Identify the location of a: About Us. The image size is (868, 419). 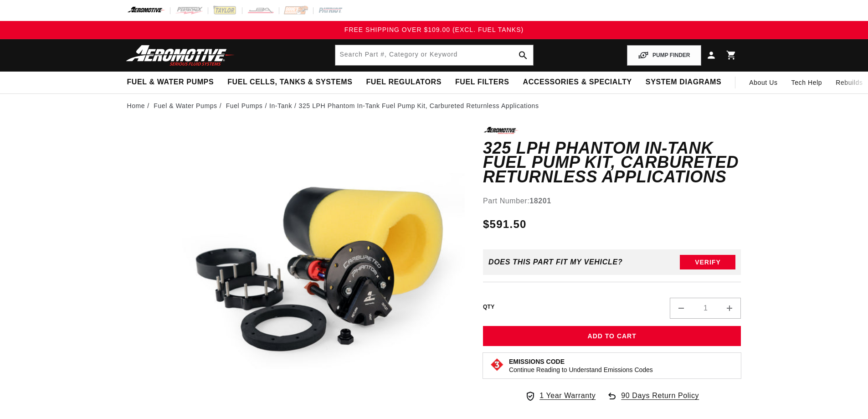
(763, 83).